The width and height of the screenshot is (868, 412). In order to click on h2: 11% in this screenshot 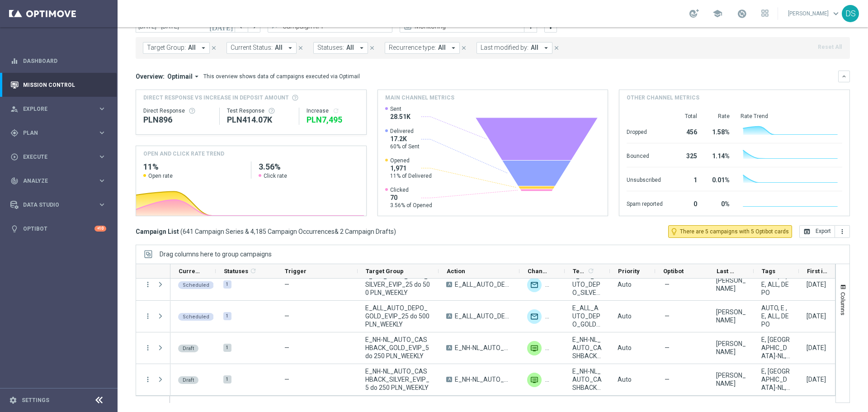, I will do `click(194, 167)`.